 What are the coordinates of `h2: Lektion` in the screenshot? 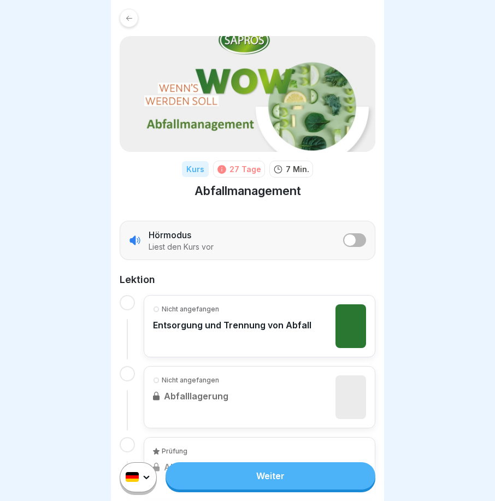 It's located at (248, 280).